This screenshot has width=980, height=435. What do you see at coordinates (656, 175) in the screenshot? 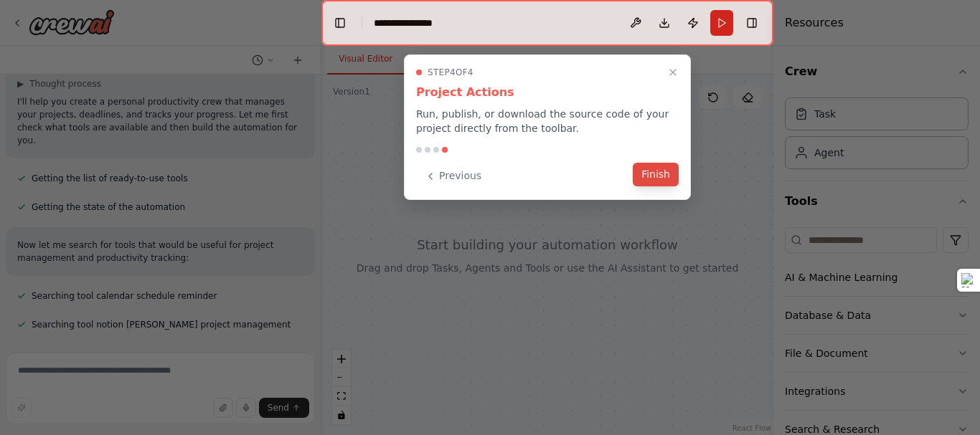
I see `button: Finish` at bounding box center [656, 175].